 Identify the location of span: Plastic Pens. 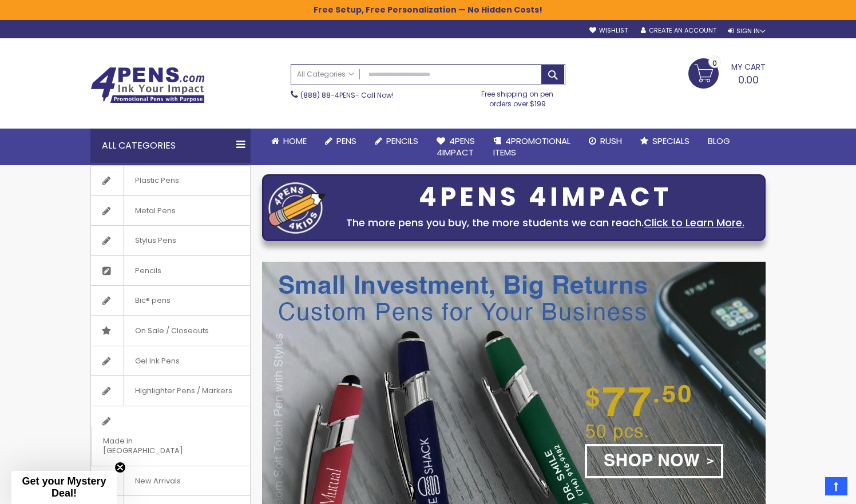
(157, 181).